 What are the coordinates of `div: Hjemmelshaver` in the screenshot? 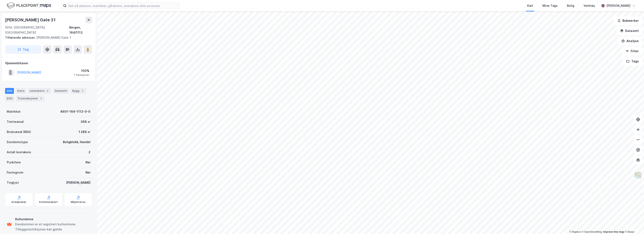 It's located at (48, 63).